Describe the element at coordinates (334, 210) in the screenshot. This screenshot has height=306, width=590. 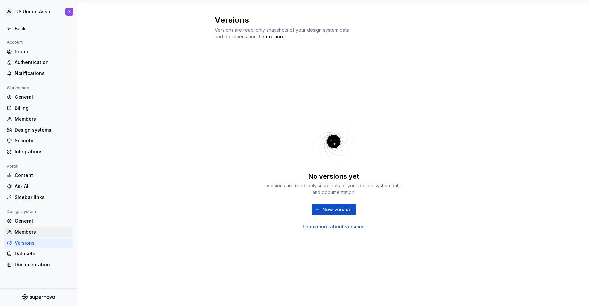
I see `button: New version` at that location.